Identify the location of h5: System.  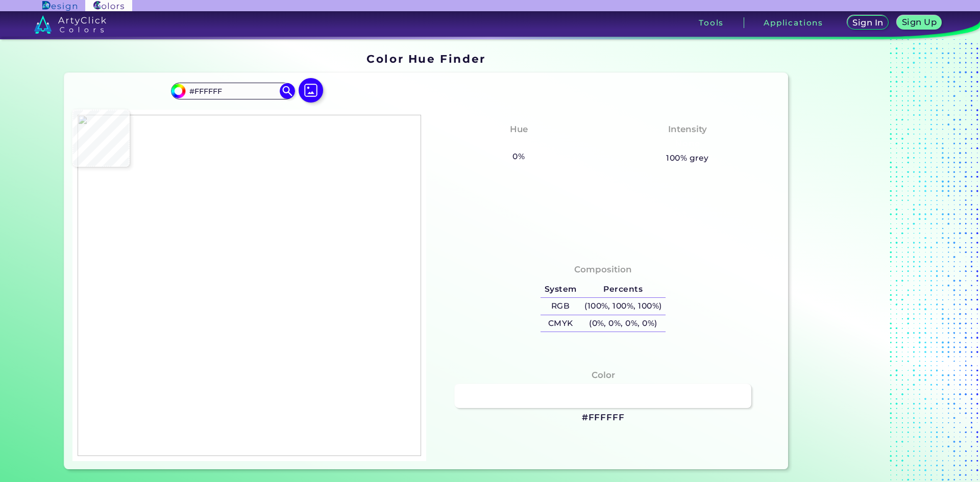
(561, 290).